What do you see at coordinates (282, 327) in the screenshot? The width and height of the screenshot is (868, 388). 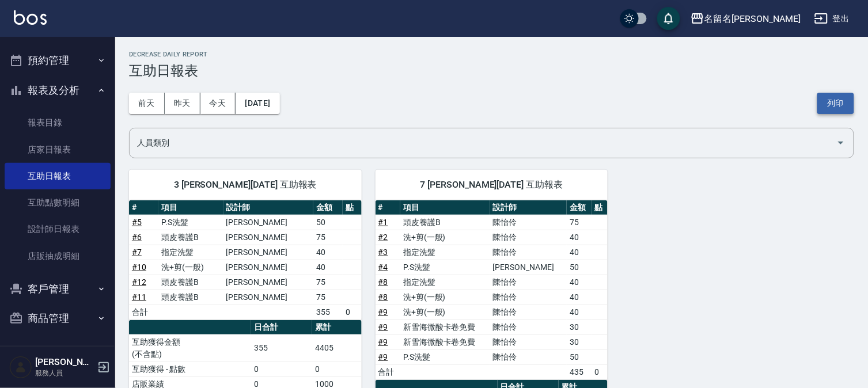 I see `th: 日合計` at bounding box center [282, 327].